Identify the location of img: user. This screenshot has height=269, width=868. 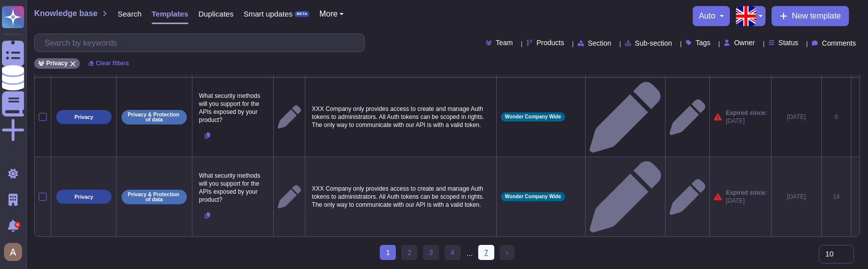
(13, 252).